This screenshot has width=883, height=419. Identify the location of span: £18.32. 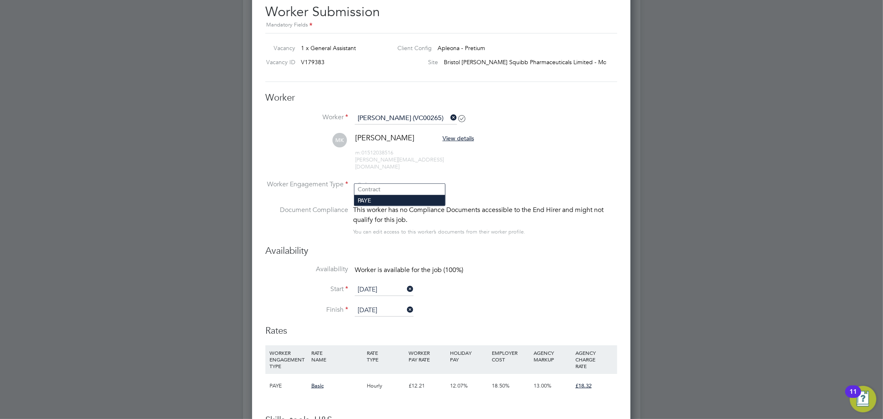
(583, 385).